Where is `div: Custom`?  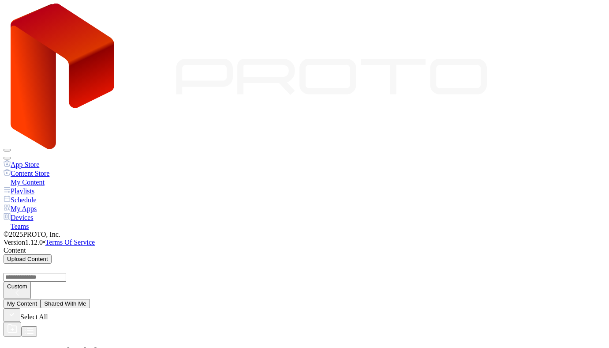 div: Custom is located at coordinates (17, 286).